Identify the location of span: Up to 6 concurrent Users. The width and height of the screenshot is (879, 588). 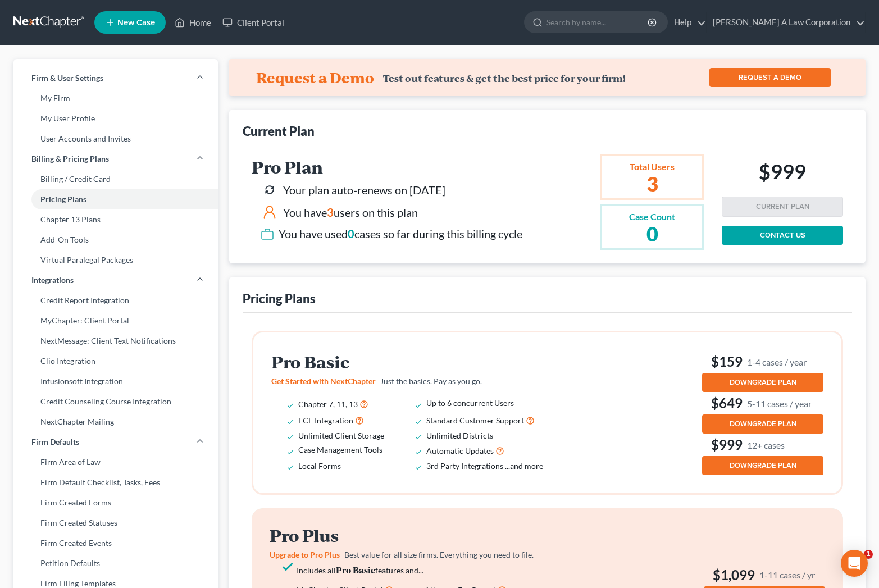
(470, 402).